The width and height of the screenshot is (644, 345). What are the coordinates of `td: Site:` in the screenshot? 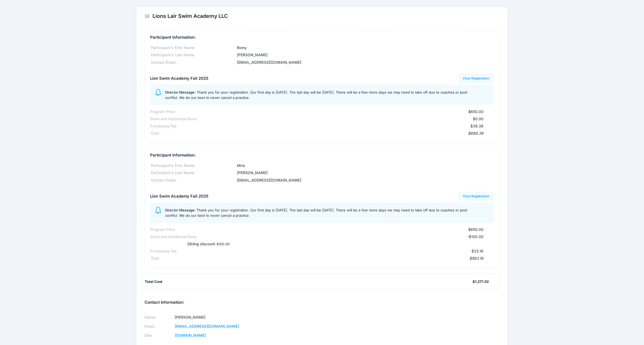 It's located at (159, 336).